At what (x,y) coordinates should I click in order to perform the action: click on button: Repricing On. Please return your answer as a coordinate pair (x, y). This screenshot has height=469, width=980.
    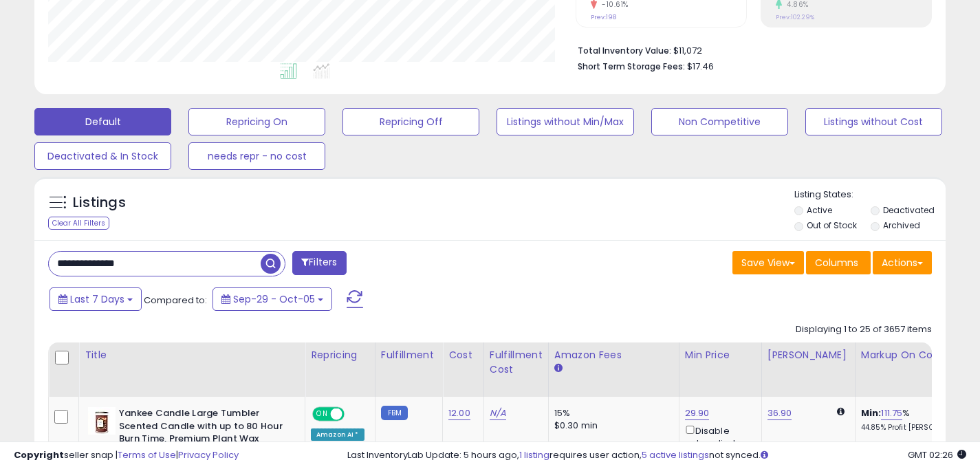
    Looking at the image, I should click on (257, 121).